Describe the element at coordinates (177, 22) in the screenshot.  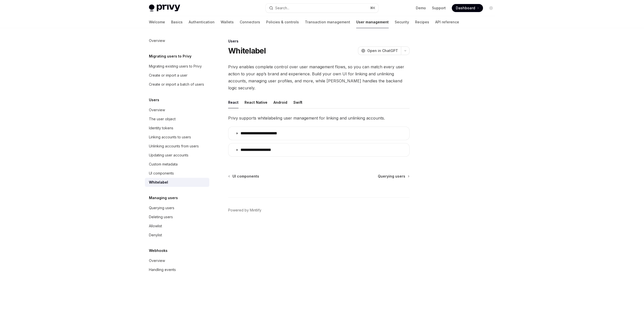
I see `a: Basics` at that location.